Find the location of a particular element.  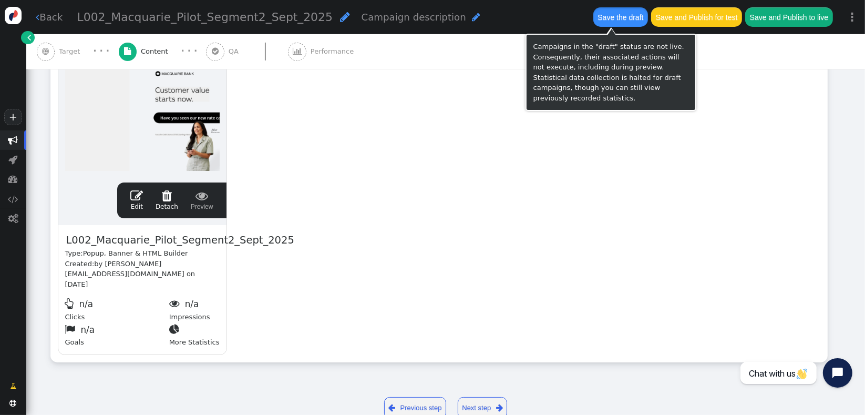

a:  Performance is located at coordinates (332, 52).